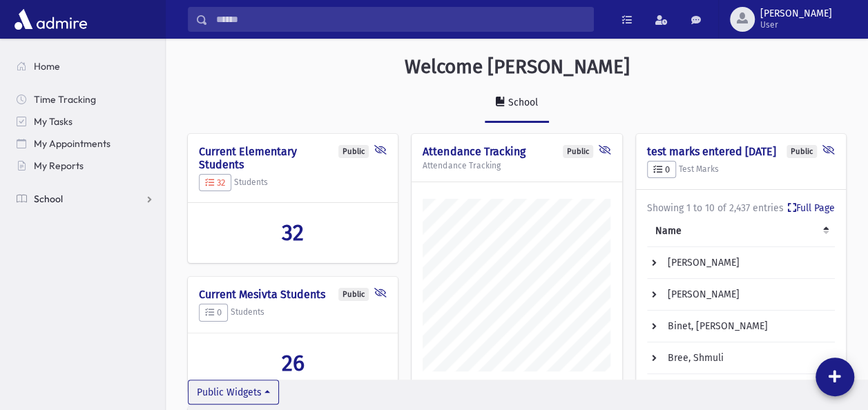  What do you see at coordinates (741, 358) in the screenshot?
I see `td: Bree, Shmuli` at bounding box center [741, 358].